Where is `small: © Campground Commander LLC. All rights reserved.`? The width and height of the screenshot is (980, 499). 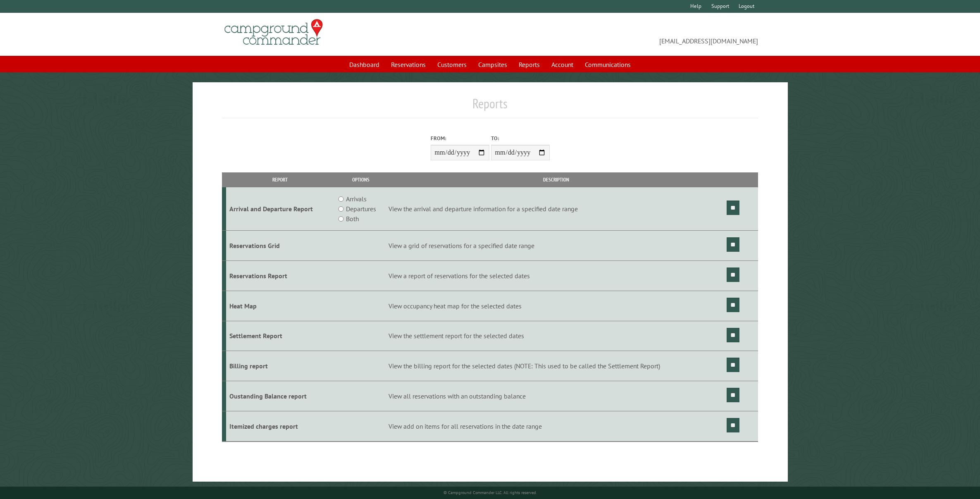 small: © Campground Commander LLC. All rights reserved. is located at coordinates (490, 492).